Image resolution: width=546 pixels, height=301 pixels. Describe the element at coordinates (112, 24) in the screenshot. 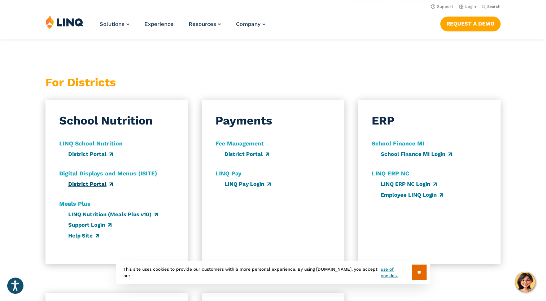

I see `span: Solutions` at that location.